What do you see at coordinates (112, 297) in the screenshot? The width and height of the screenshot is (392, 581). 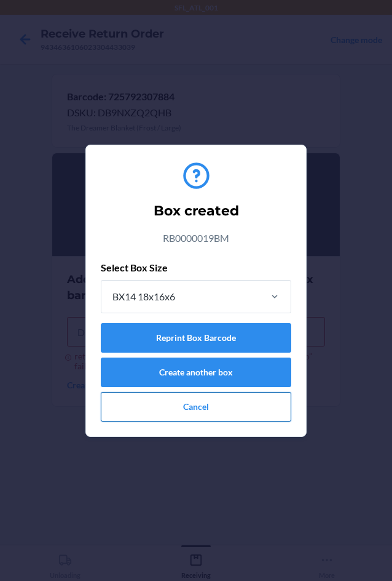 I see `input: BX14 18x16x6` at bounding box center [112, 297].